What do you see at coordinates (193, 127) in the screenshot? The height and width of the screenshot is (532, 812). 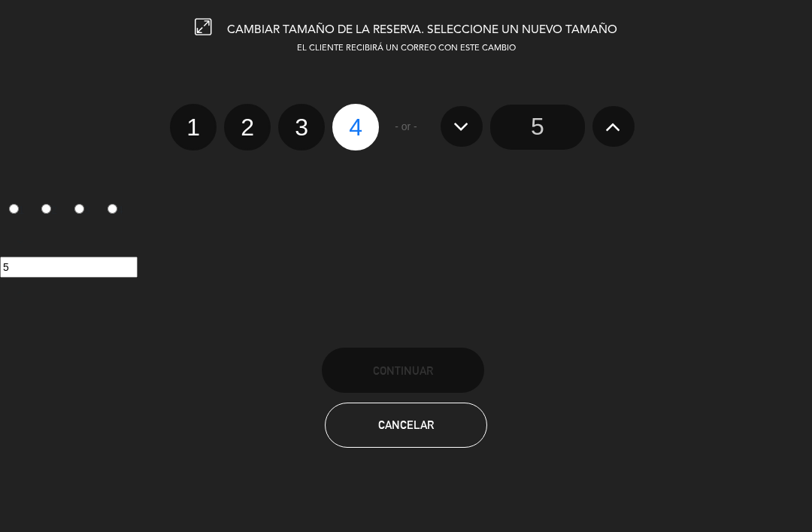 I see `label: 1` at bounding box center [193, 127].